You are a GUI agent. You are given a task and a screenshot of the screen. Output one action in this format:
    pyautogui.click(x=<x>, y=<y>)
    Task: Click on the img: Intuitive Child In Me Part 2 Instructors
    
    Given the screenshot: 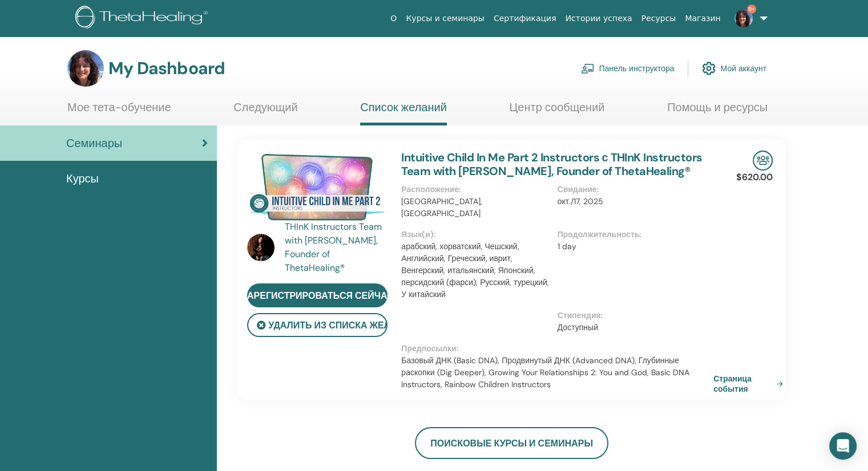 What is the action you would take?
    pyautogui.click(x=317, y=187)
    